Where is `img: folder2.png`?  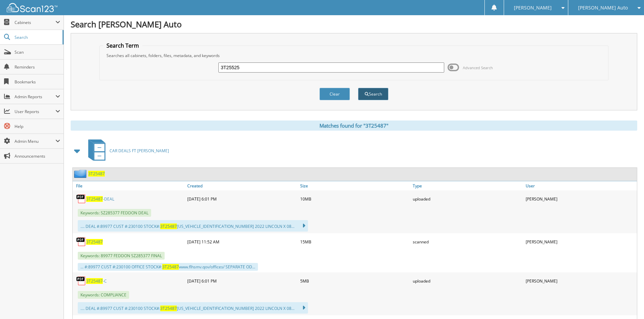
img: folder2.png is located at coordinates (81, 173).